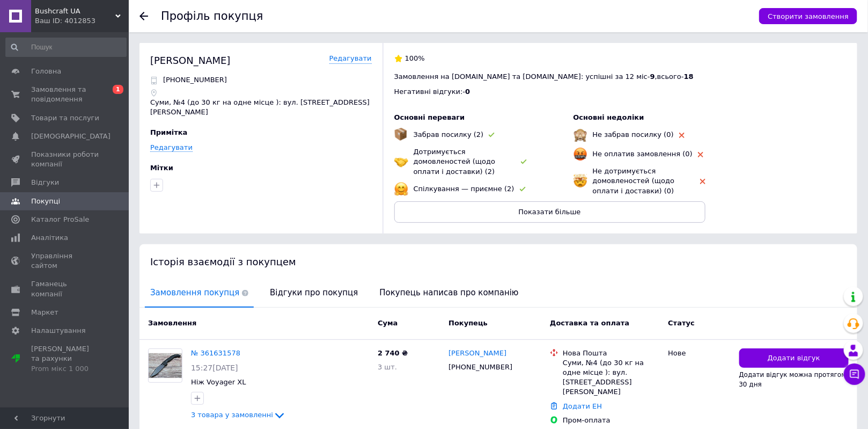  What do you see at coordinates (218, 382) in the screenshot?
I see `a: Ніж Voyager XL` at bounding box center [218, 382].